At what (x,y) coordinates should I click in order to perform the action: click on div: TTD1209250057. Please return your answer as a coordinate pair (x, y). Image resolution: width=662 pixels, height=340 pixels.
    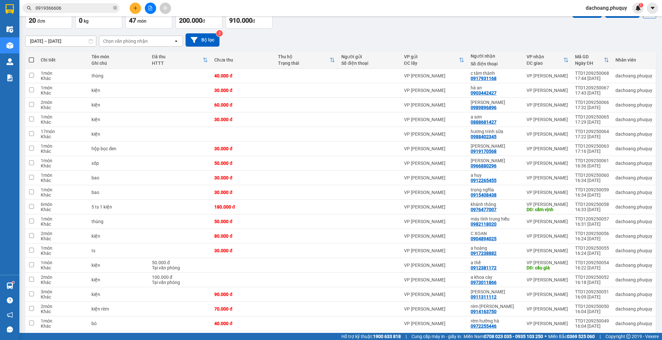
    Looking at the image, I should click on (592, 219).